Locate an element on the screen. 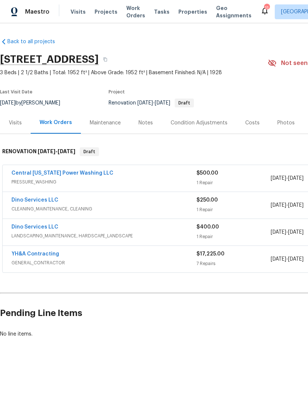  span: Geo Assignments is located at coordinates (234, 12).